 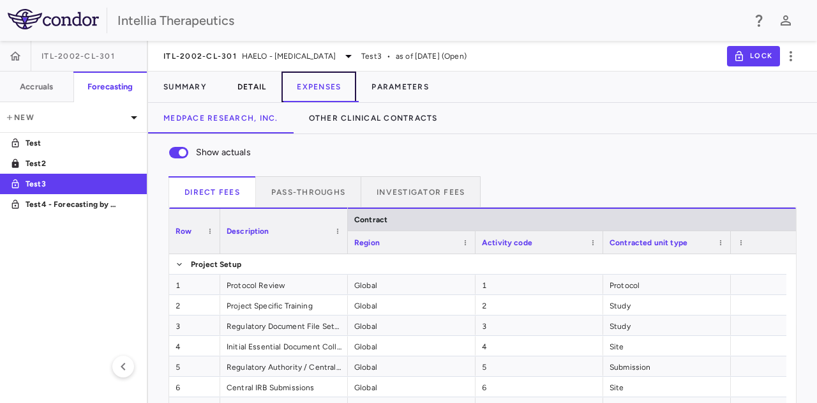 I want to click on img: logo-full-BYUhSk78.svg, so click(x=53, y=19).